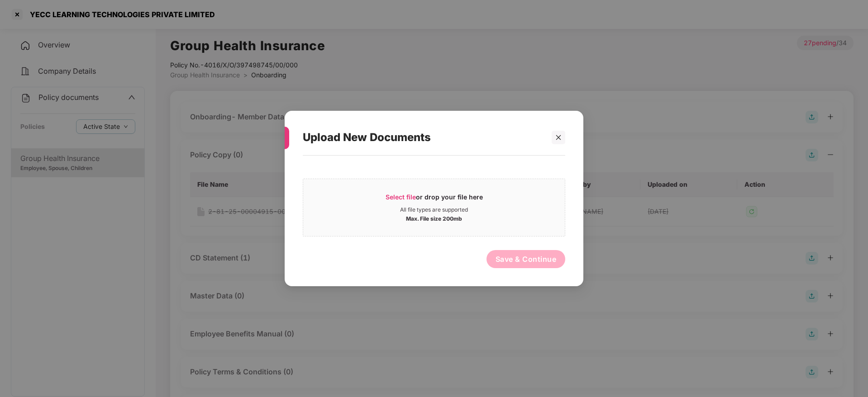  I want to click on span: close, so click(558, 137).